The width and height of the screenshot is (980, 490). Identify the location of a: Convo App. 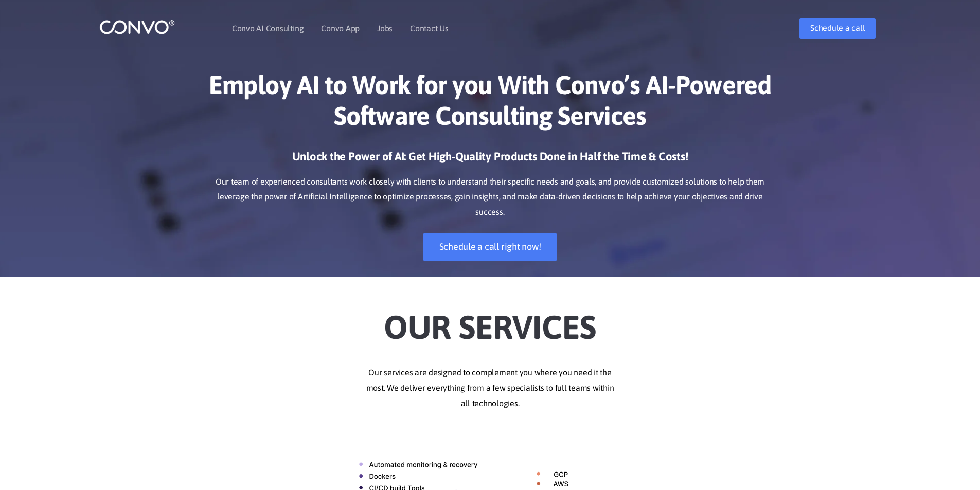
(340, 28).